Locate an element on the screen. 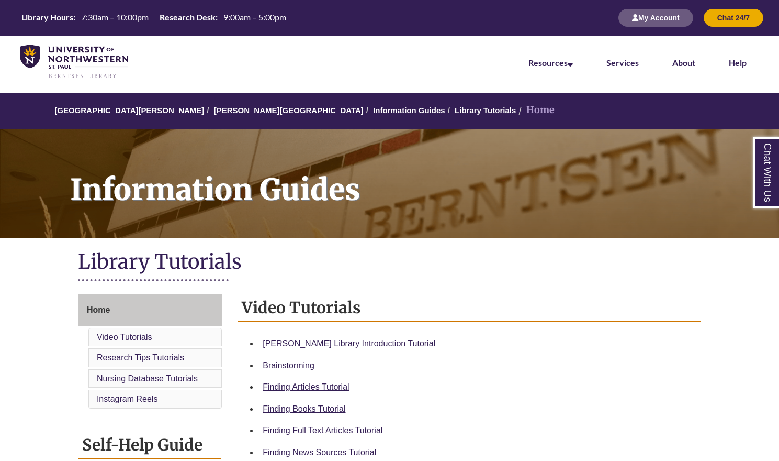  a: Home is located at coordinates (150, 310).